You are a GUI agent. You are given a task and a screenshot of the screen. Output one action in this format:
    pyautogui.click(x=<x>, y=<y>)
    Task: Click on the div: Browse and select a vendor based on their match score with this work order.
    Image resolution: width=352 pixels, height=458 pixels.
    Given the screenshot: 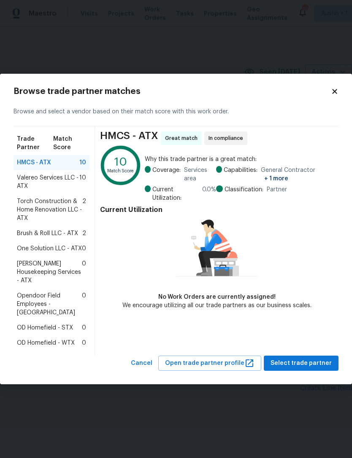 What is the action you would take?
    pyautogui.click(x=176, y=112)
    